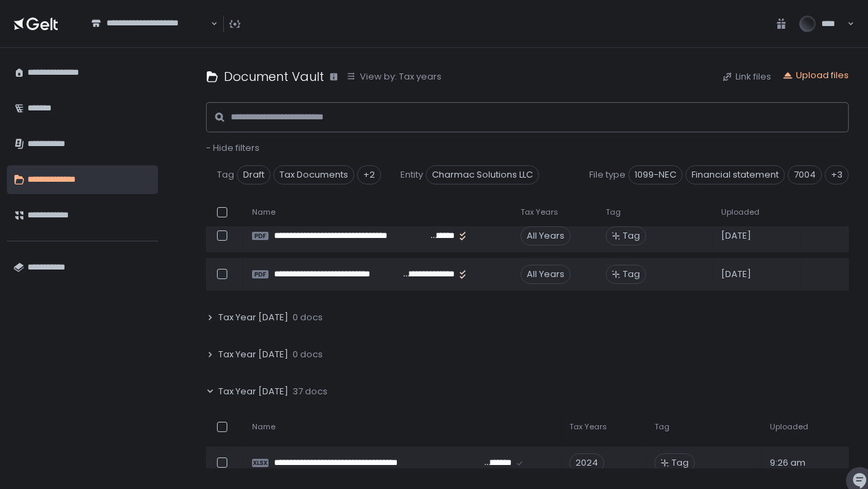  I want to click on span: 9:26 am, so click(787, 463).